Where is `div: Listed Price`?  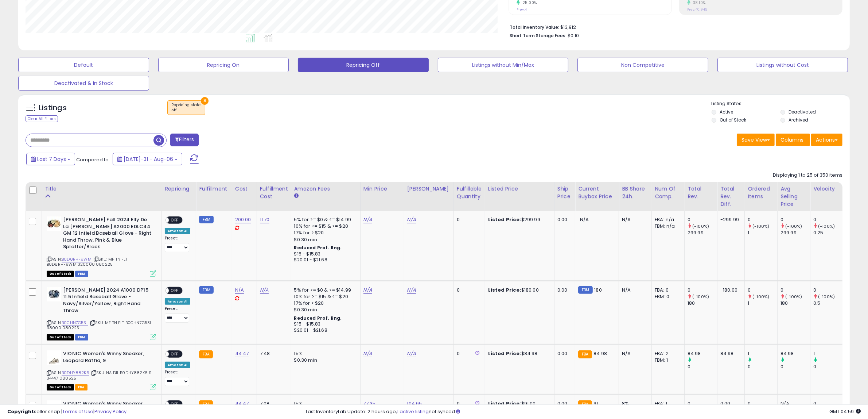 div: Listed Price is located at coordinates (520, 188).